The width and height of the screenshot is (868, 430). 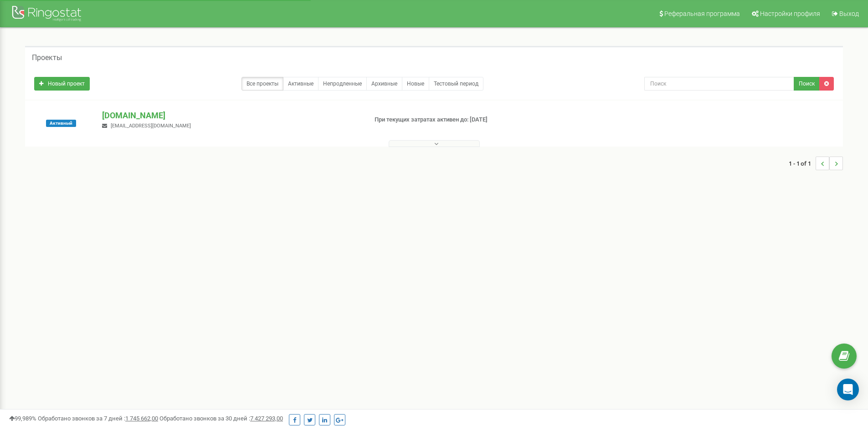 I want to click on span: Выход, so click(x=848, y=13).